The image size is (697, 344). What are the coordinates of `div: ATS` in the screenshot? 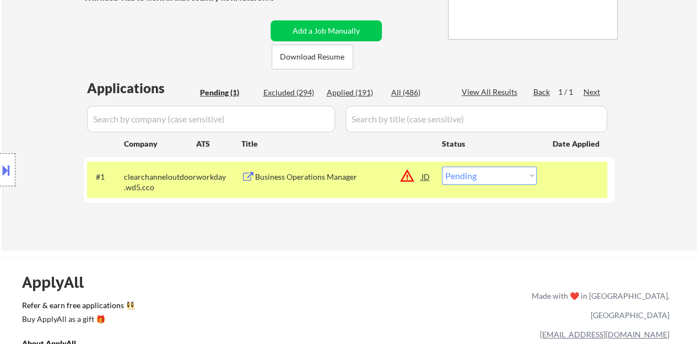 It's located at (219, 144).